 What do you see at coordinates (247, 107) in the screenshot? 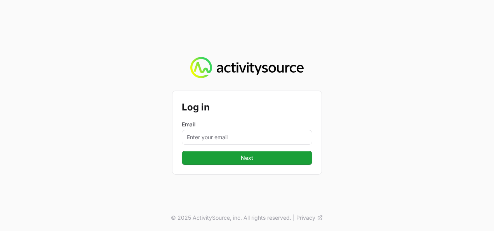
I see `h2: Log in` at bounding box center [247, 107].